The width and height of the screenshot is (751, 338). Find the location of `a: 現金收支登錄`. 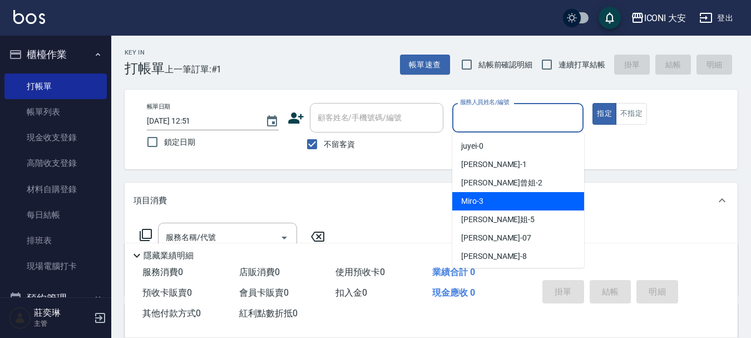

a: 現金收支登錄 is located at coordinates (56, 137).